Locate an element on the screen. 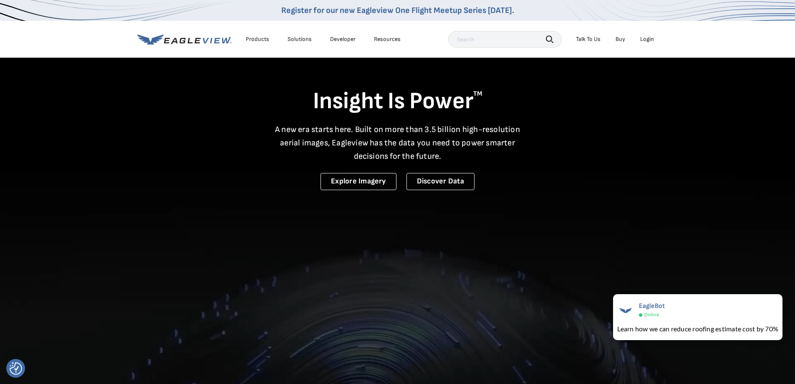  button: Consent Preferences is located at coordinates (16, 368).